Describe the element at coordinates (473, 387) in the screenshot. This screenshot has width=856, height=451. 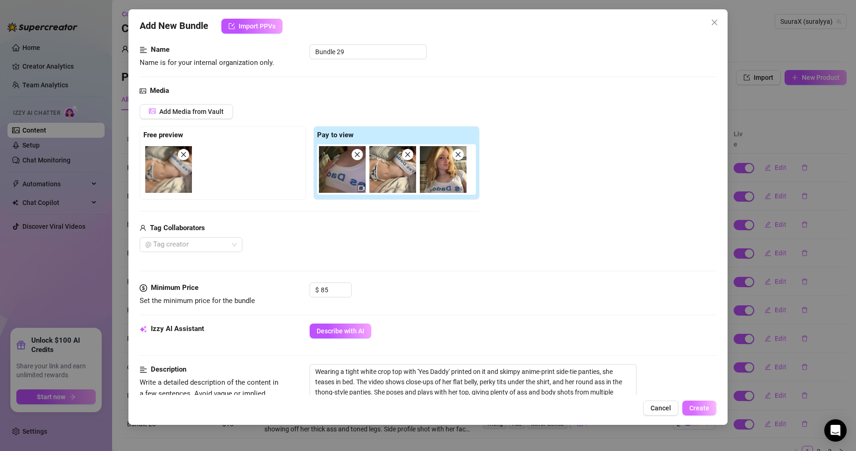
I see `textarea: Wearing a tight white crop top with 'Yes Daddy' printed on it and skimpy anime-print side-tie pan...` at that location.